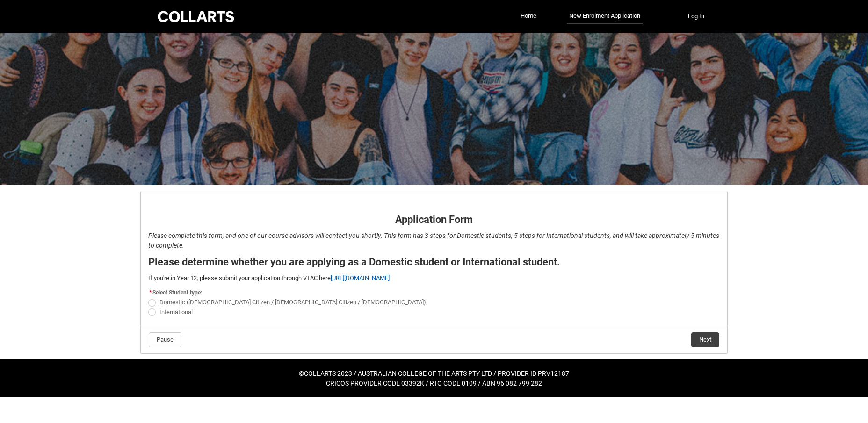 This screenshot has width=868, height=423. Describe the element at coordinates (434, 241) in the screenshot. I see `em: Please complete this form, and one of our course advisors will contact you shortly. This form has...` at that location.